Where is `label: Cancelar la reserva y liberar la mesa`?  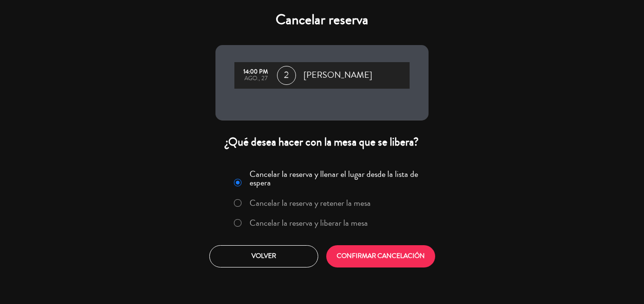
label: Cancelar la reserva y liberar la mesa is located at coordinates (309, 223).